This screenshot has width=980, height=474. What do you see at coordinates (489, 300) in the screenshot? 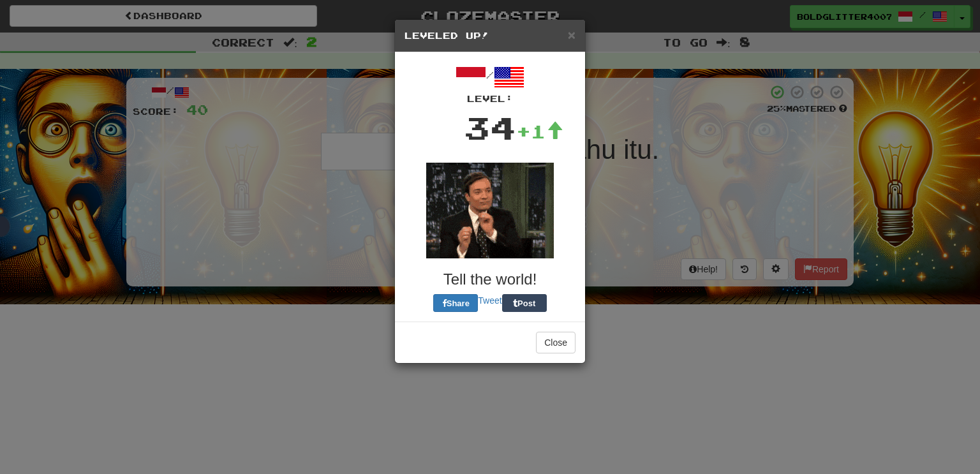
I see `a: Tweet` at bounding box center [489, 300].